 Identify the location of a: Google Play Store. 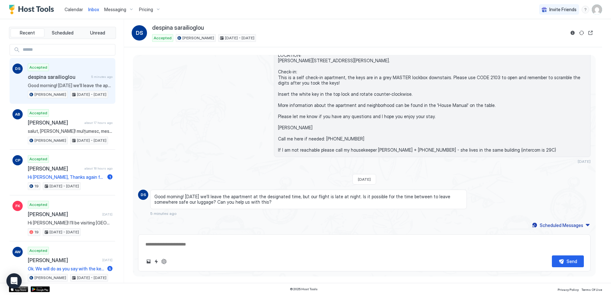
(40, 289).